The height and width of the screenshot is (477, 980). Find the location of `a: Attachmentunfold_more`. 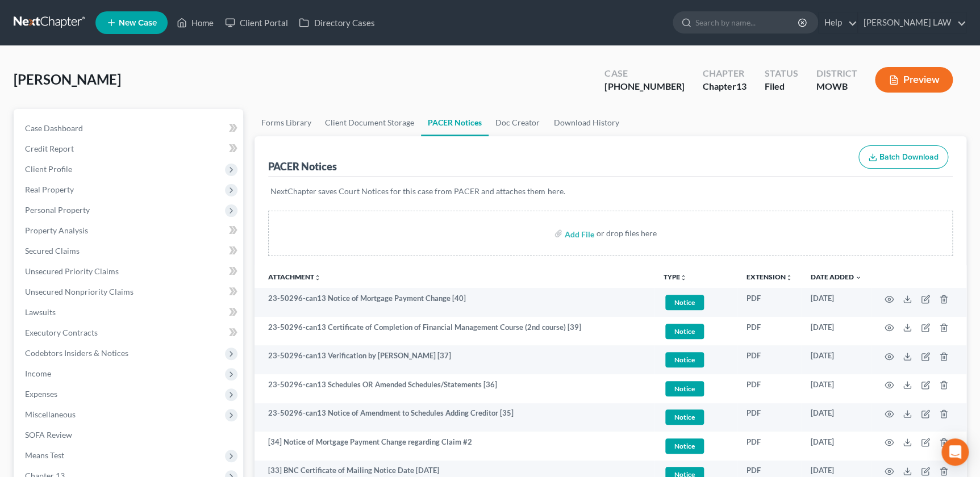

a: Attachmentunfold_more is located at coordinates (295, 276).